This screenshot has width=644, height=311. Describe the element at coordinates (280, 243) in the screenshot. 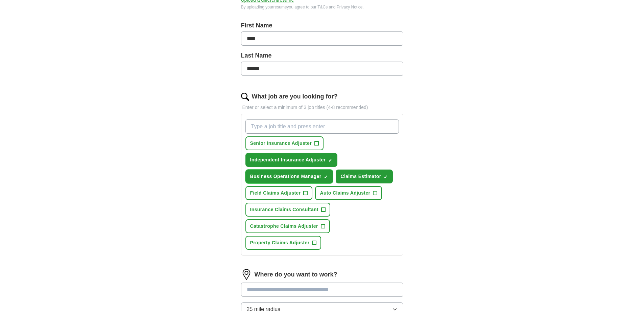

I see `span: Property Claims Adjuster` at that location.